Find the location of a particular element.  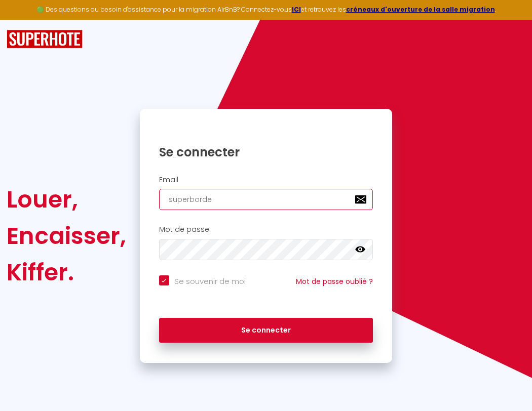

div: Louer, is located at coordinates (67, 200).